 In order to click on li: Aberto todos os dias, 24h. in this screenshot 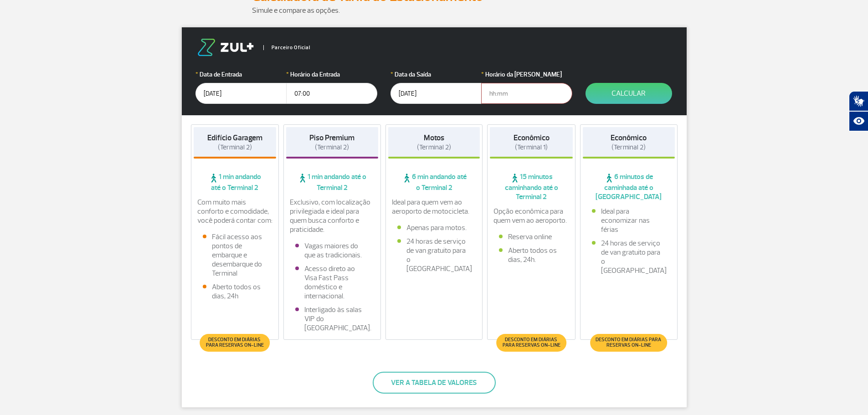, I will do `click(531, 255)`.